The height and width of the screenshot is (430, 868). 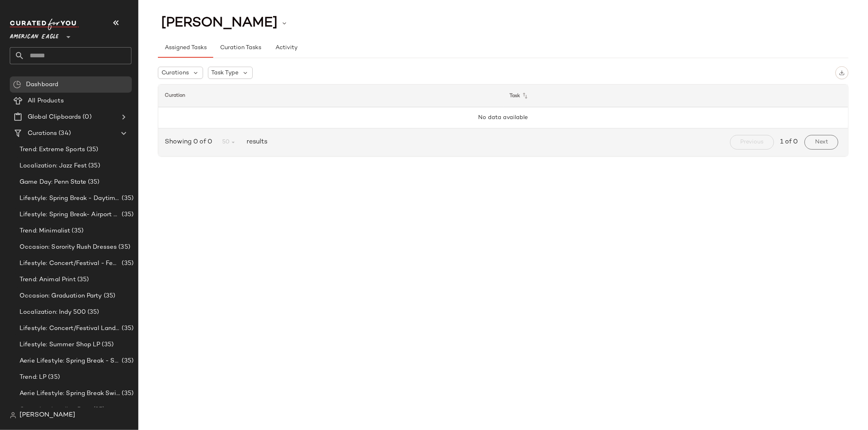 What do you see at coordinates (821, 142) in the screenshot?
I see `button: Next` at bounding box center [821, 142].